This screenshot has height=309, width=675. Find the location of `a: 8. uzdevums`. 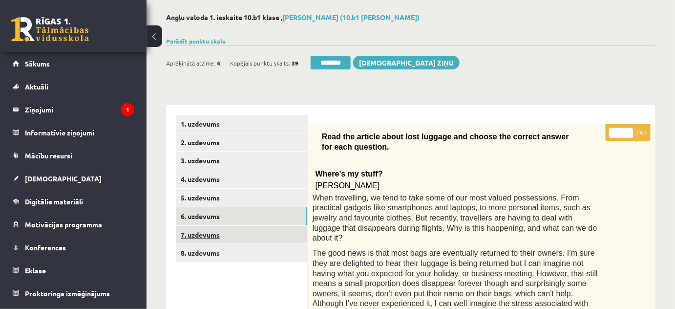

a: 8. uzdevums is located at coordinates (241, 253).